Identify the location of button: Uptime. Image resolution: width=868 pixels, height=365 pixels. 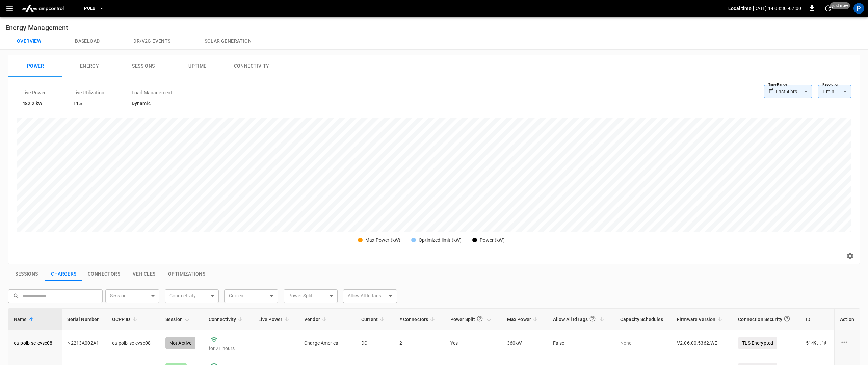
(197, 66).